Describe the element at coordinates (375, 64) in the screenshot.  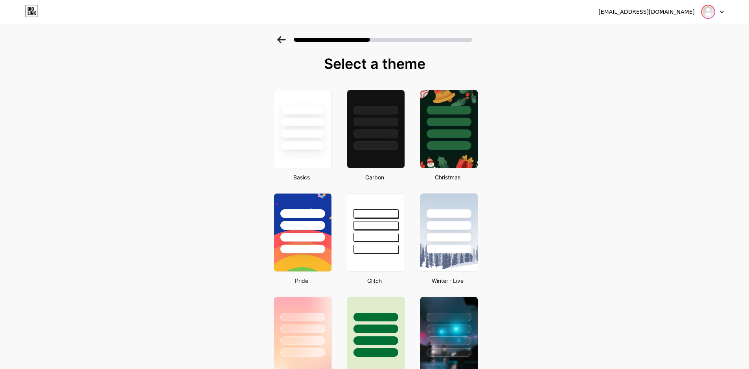
I see `div: Select a theme` at that location.